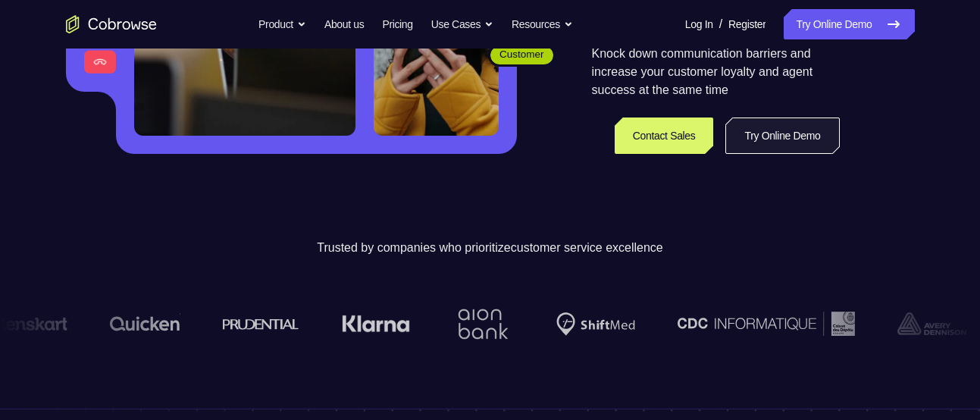 The width and height of the screenshot is (980, 420). Describe the element at coordinates (587, 247) in the screenshot. I see `span: customer service excellence` at that location.